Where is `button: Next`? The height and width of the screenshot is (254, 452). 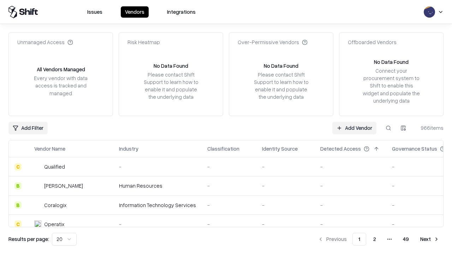 button: Next is located at coordinates (430, 240).